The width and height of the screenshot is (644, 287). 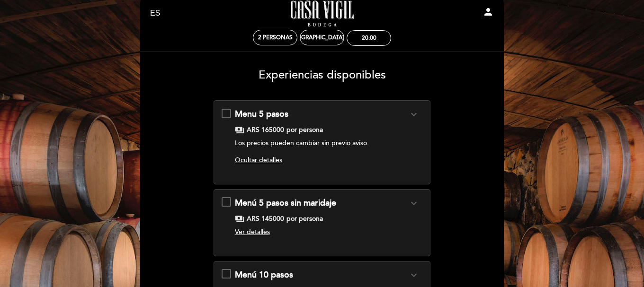 I want to click on span: ARS 145000, so click(x=265, y=219).